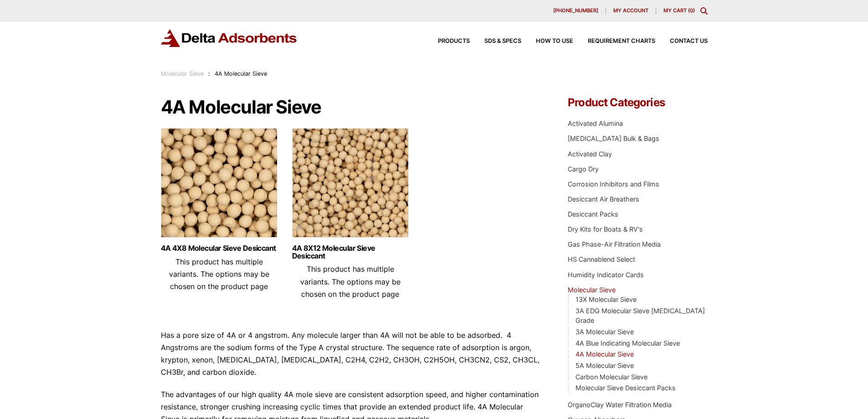  I want to click on span: Products, so click(454, 41).